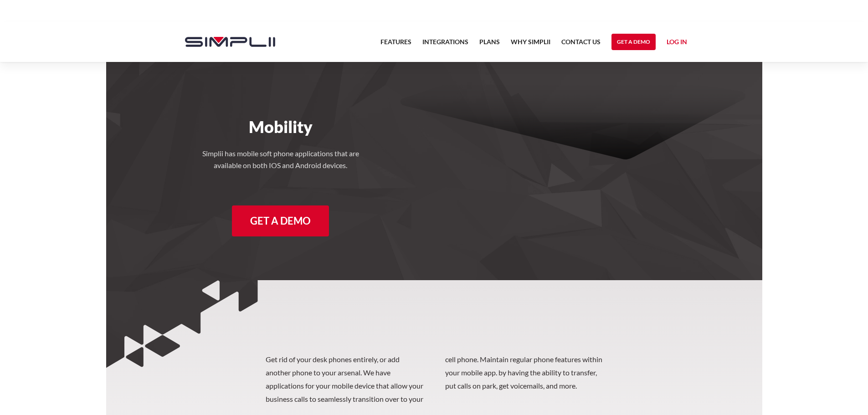 The image size is (868, 415). What do you see at coordinates (280, 159) in the screenshot?
I see `h4: Simplii has mobile soft phone applications that are available on both IOS and Android devices.` at bounding box center [280, 159].